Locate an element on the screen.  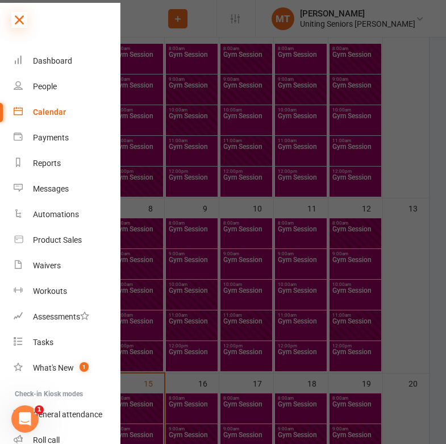
div: General attendance is located at coordinates (68, 414).